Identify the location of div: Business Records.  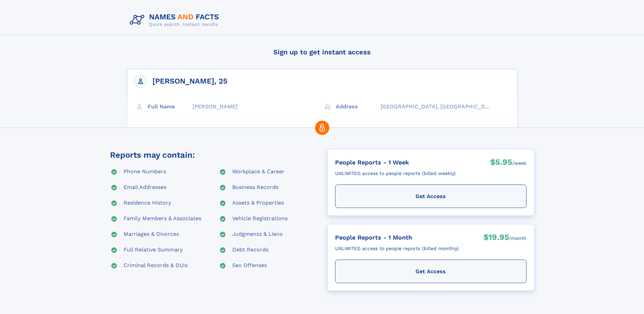
(255, 188).